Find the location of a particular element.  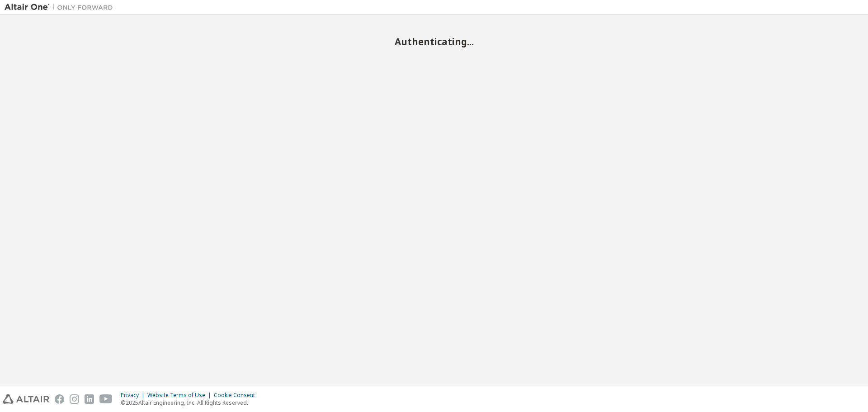

p: © 2025 Altair Engineering, Inc. All Rights Reserved. is located at coordinates (191, 402).